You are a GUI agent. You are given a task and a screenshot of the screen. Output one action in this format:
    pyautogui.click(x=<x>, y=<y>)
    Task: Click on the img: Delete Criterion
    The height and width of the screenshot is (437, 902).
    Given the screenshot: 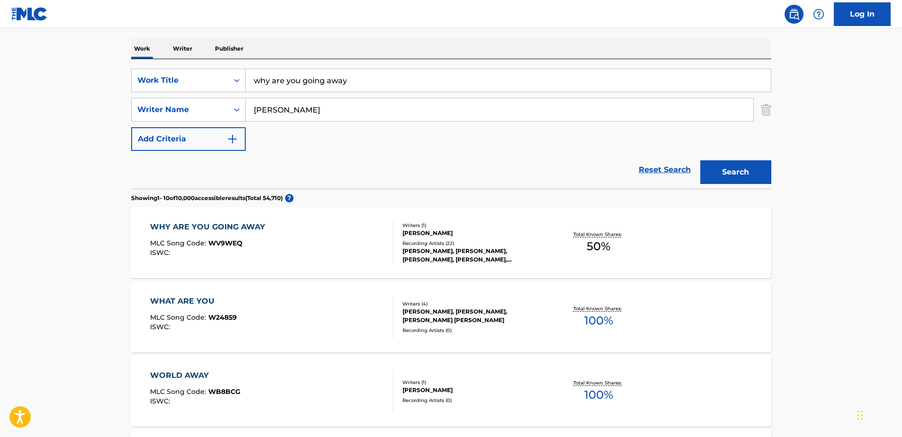 What is the action you would take?
    pyautogui.click(x=766, y=110)
    